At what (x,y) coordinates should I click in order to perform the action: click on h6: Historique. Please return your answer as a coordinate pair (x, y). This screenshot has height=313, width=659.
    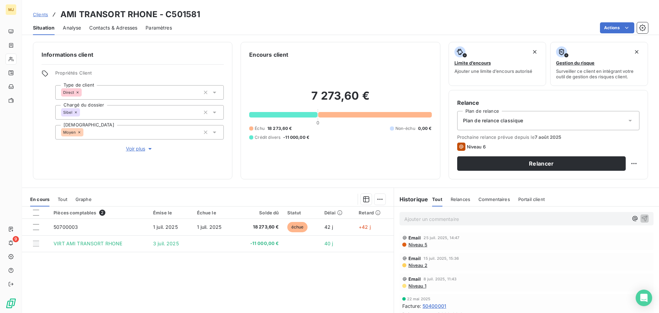
    Looking at the image, I should click on (411, 199).